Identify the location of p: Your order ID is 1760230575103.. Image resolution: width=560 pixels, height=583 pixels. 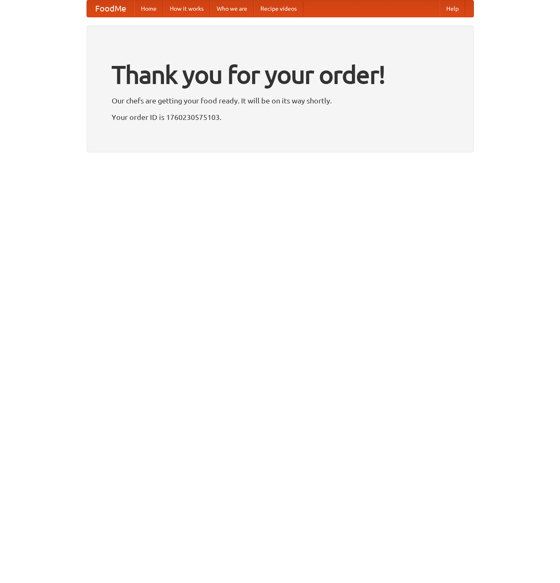
(280, 117).